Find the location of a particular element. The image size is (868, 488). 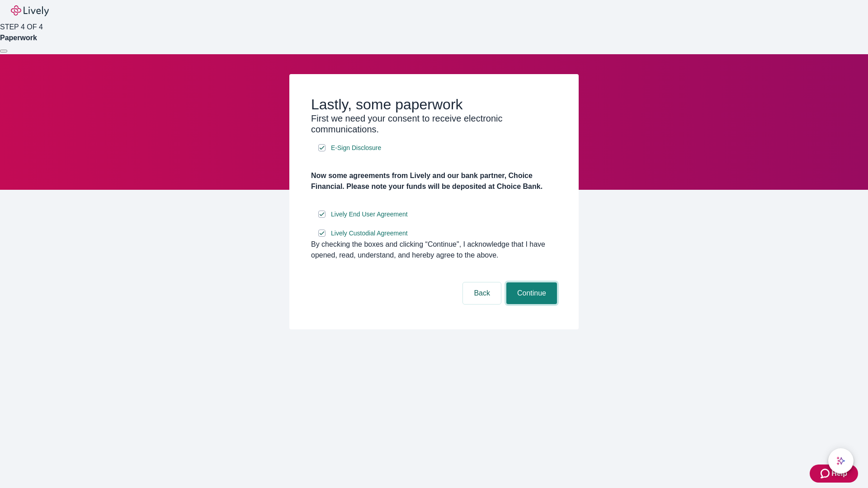

button: Zendesk support iconHelp is located at coordinates (834, 474).